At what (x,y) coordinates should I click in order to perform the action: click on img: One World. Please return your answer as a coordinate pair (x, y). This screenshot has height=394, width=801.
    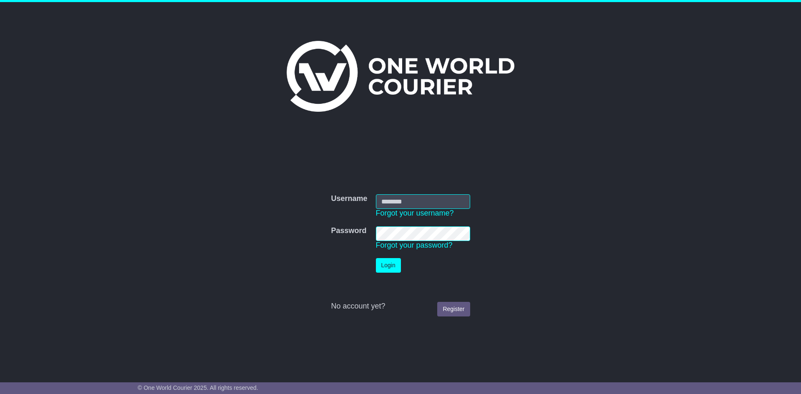
    Looking at the image, I should click on (401, 76).